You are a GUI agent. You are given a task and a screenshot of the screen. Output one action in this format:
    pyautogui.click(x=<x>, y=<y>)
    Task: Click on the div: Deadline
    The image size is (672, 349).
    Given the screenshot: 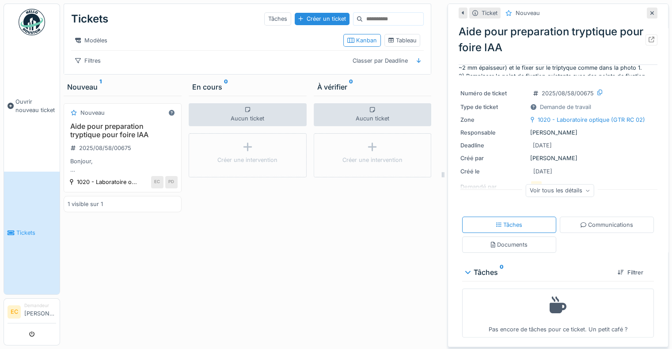 What is the action you would take?
    pyautogui.click(x=493, y=145)
    